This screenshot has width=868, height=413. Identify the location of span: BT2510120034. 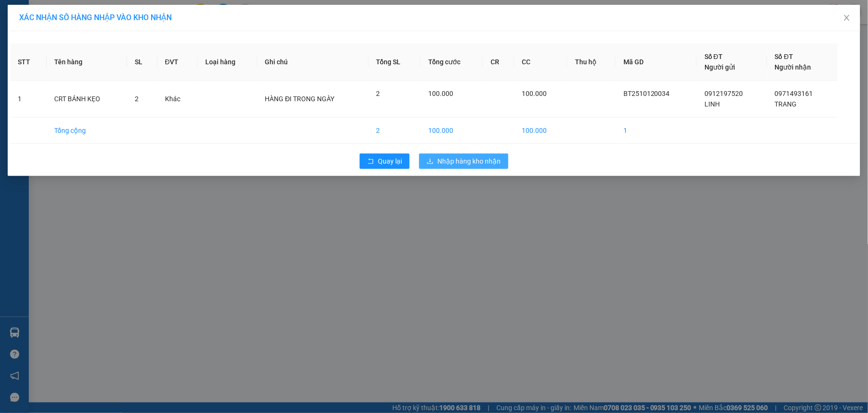
(647, 93).